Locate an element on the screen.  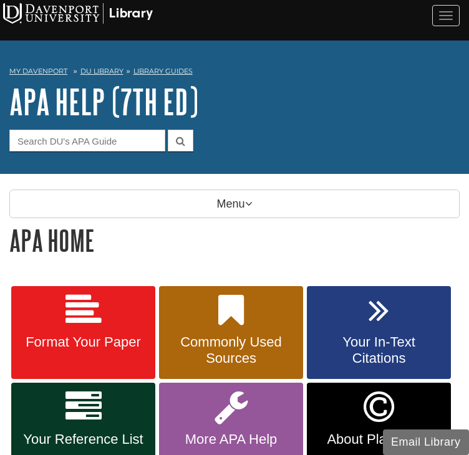
a: APA Help (7th Ed) is located at coordinates (103, 102).